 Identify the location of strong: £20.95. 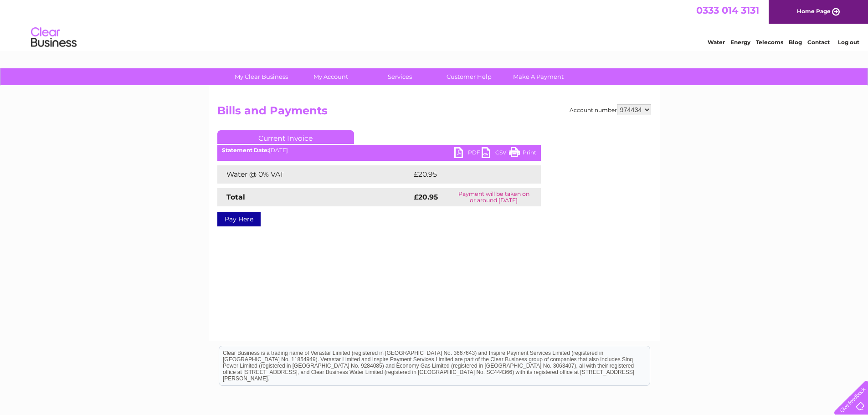
(426, 197).